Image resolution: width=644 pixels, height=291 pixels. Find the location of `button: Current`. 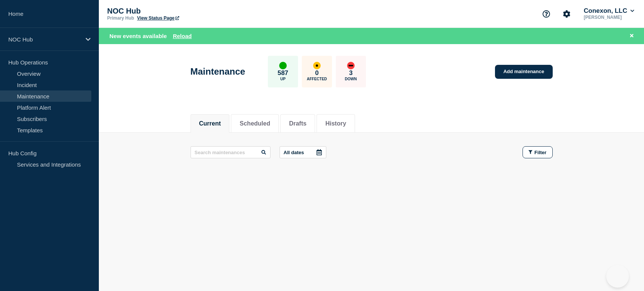

button: Current is located at coordinates (210, 124).